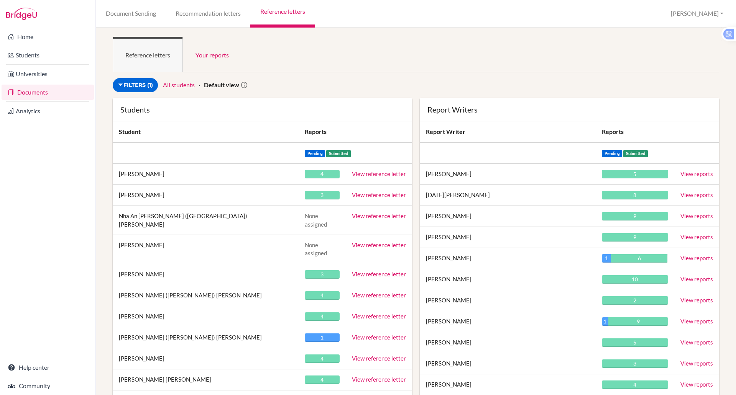 This screenshot has width=736, height=395. I want to click on a: Reference letters, so click(148, 54).